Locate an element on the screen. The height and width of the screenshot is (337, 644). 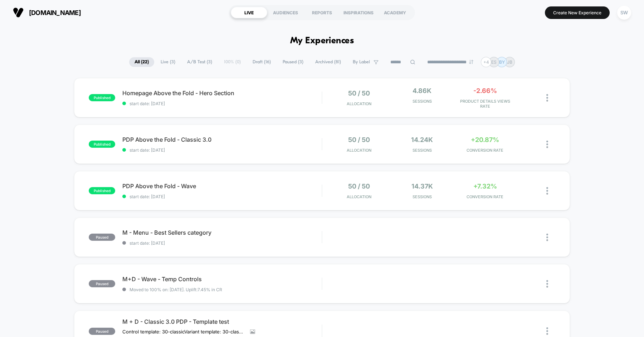
span: Draft ( 16 ) is located at coordinates (261, 62).